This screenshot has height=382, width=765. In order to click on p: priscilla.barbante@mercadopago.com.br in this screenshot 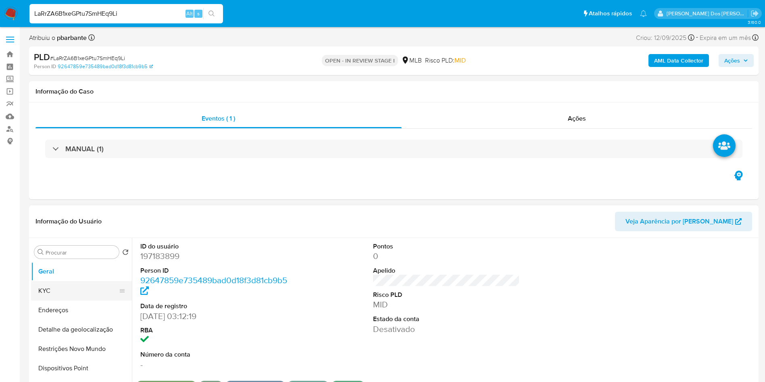, I will do `click(707, 13)`.